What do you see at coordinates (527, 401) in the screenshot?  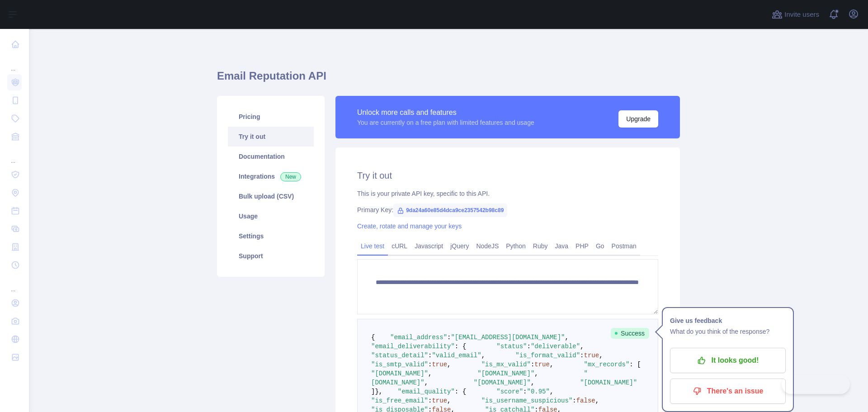 I see `span: "is_username_suspicious"` at bounding box center [527, 401].